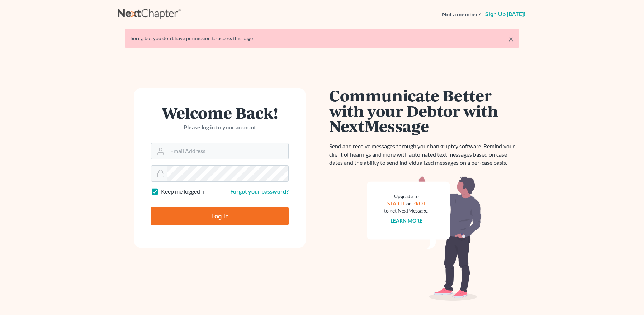  What do you see at coordinates (424, 238) in the screenshot?
I see `img: nextmessage_bg-59042aed3d76b12b5cd301f8e5b87938c9018125f34e5fa2b7a6b67550977c72.svg` at bounding box center [424, 238].